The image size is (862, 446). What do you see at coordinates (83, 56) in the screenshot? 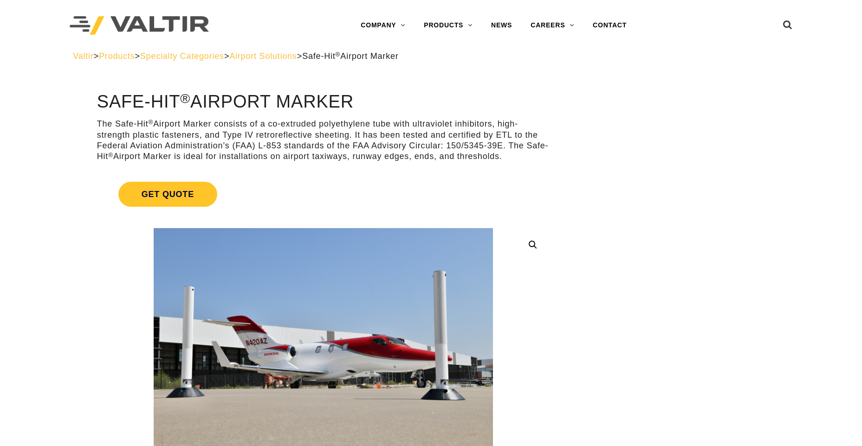
I see `a: Valtir` at bounding box center [83, 56].